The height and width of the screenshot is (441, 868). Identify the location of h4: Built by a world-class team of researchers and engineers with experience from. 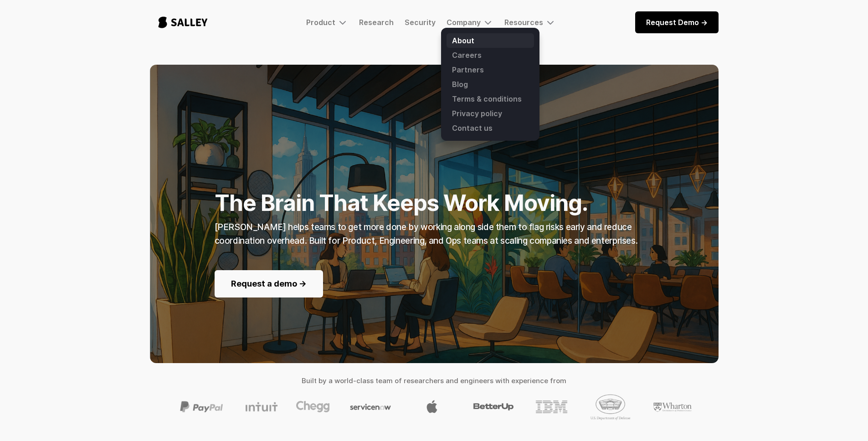
(434, 381).